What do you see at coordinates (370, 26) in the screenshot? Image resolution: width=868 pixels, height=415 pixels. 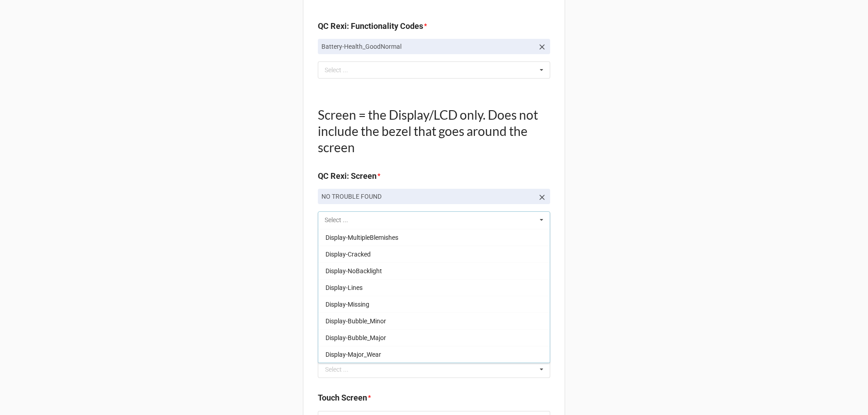 I see `label: QC Rexi: Functionality Codes` at bounding box center [370, 26].